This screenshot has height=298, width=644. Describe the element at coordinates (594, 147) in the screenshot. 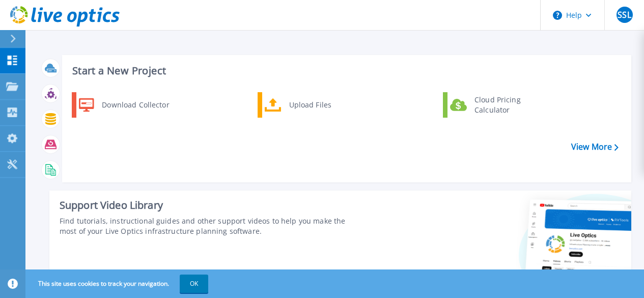

I see `a: View More` at that location.